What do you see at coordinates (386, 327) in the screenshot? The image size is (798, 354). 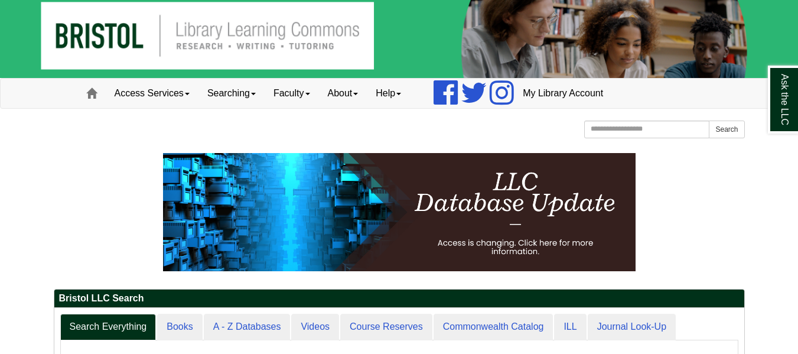 I see `a: Course Reserves` at bounding box center [386, 327].